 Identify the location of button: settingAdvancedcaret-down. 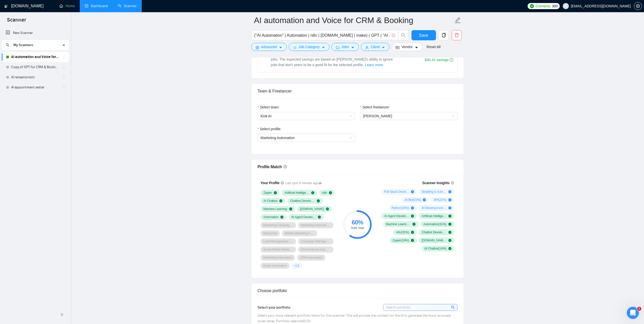
(269, 47).